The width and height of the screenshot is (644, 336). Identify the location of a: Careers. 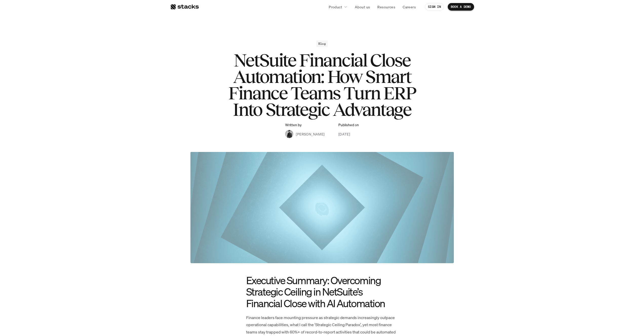
(409, 7).